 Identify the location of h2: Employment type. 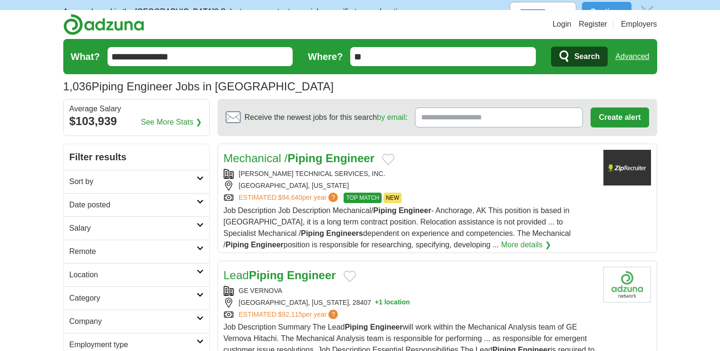
(133, 345).